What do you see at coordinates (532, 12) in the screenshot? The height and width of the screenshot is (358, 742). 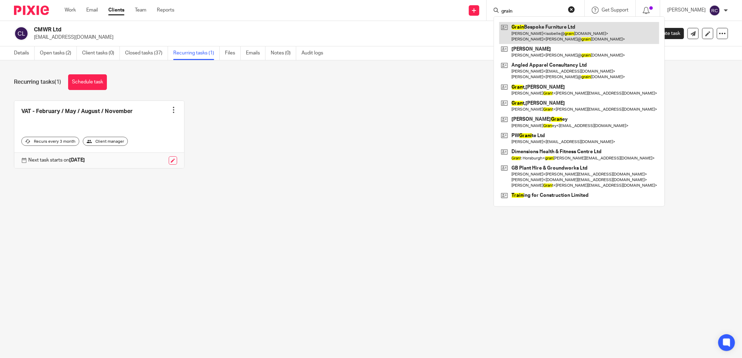 I see `input: Search` at bounding box center [532, 12].